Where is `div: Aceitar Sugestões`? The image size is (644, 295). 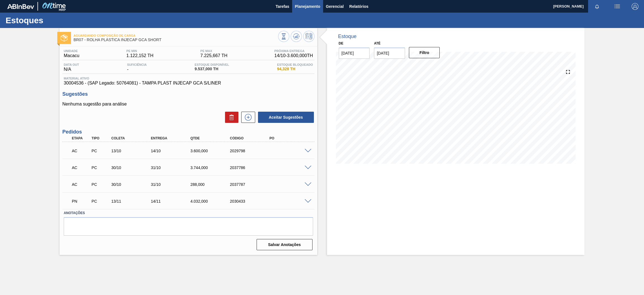 div: Aceitar Sugestões is located at coordinates (285, 117).